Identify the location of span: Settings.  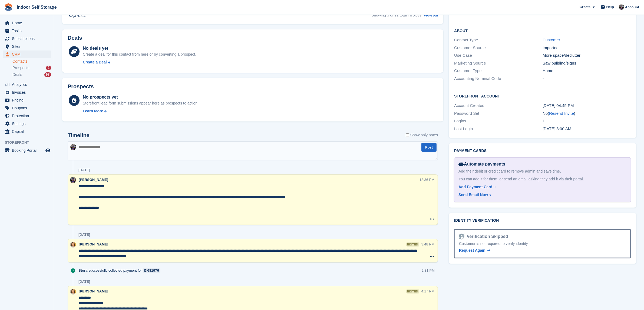
(28, 124).